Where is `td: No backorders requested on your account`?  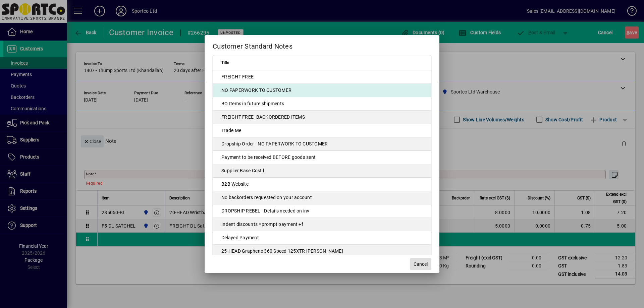 td: No backorders requested on your account is located at coordinates (322, 198).